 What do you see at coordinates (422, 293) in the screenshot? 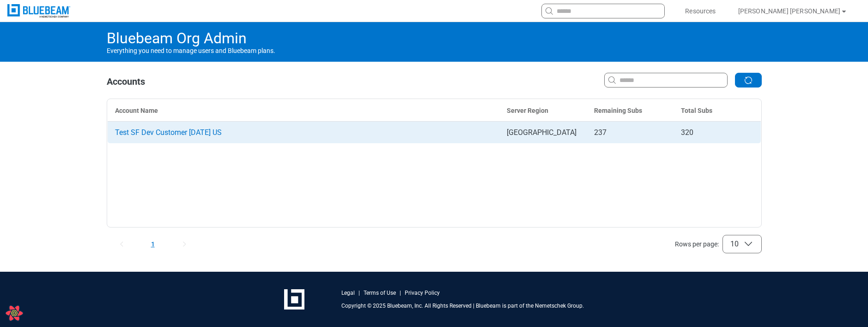
I see `a: Privacy Policy` at bounding box center [422, 293].